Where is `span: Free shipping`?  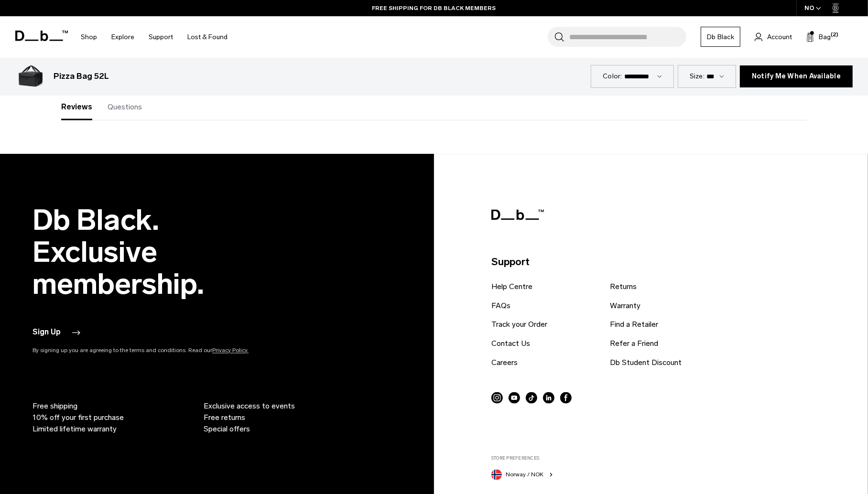 span: Free shipping is located at coordinates (55, 407).